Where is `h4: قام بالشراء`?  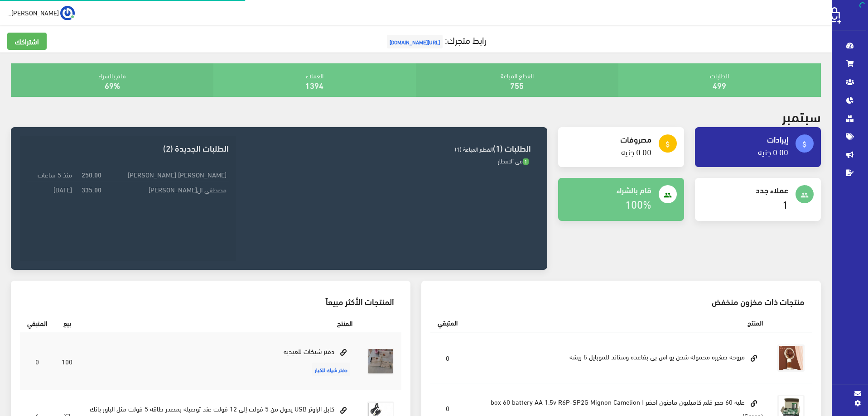
h4: قام بالشراء is located at coordinates (609, 190).